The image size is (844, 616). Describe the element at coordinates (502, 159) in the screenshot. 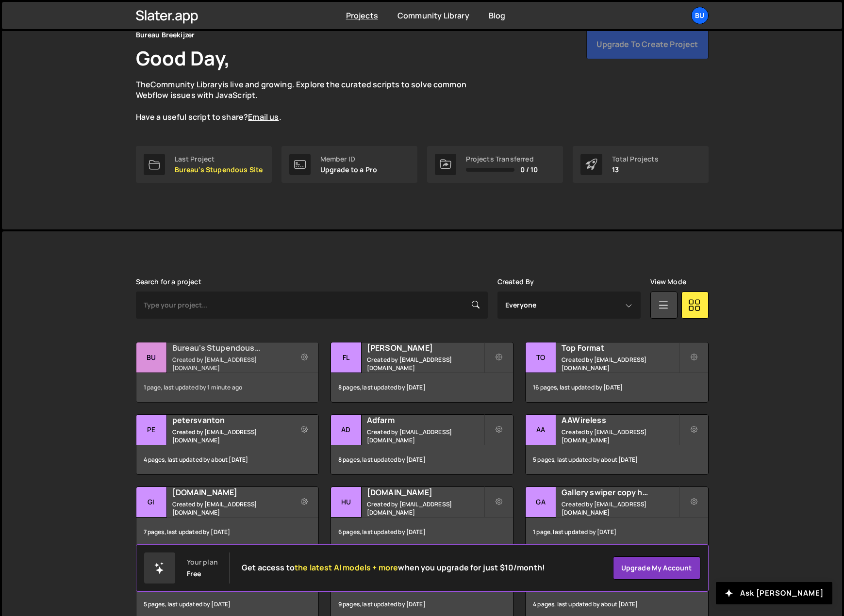

I see `div: Projects Transferred` at that location.